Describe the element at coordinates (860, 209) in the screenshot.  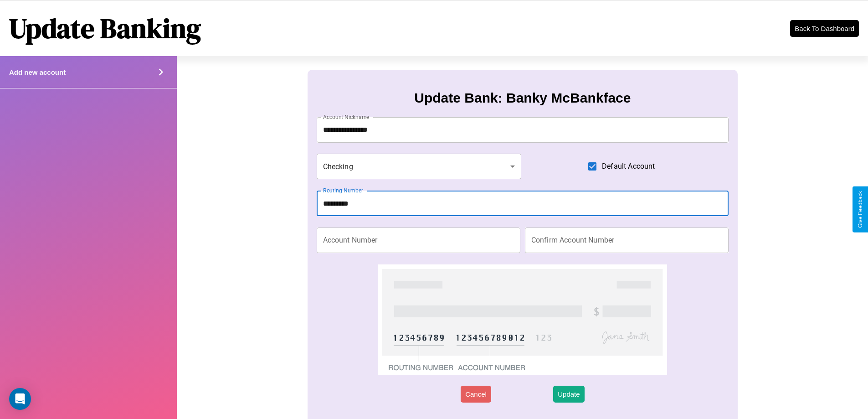
I see `div: Give Feedback` at that location.